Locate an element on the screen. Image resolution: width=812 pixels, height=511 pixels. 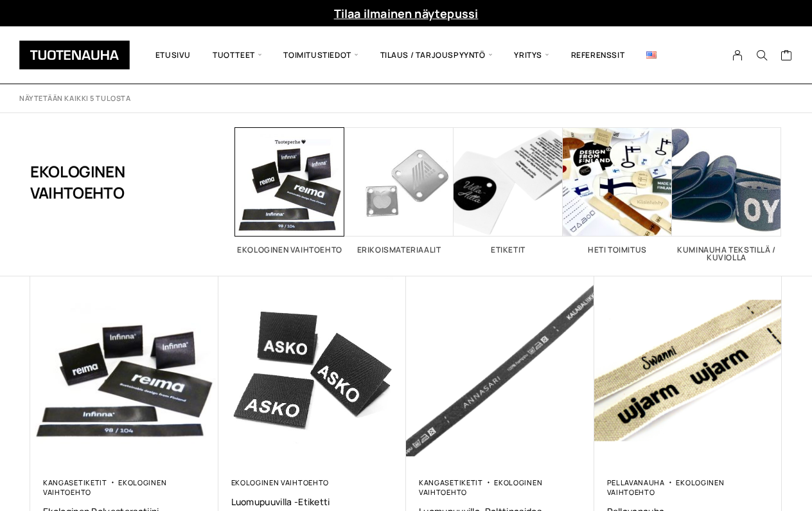
a: Tilaa ilmainen näytepussi is located at coordinates (406, 14).